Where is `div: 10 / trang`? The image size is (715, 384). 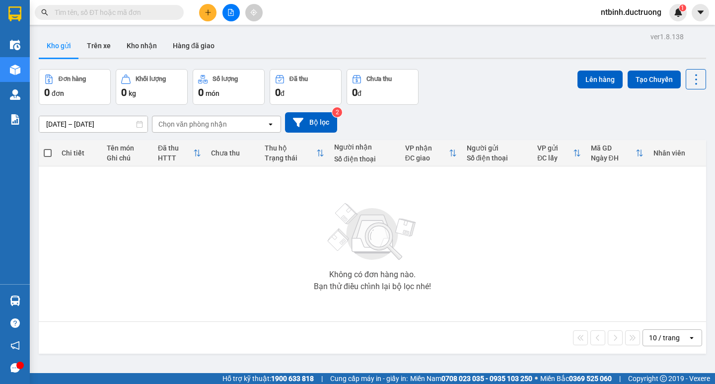
div: 10 / trang is located at coordinates (664, 338).